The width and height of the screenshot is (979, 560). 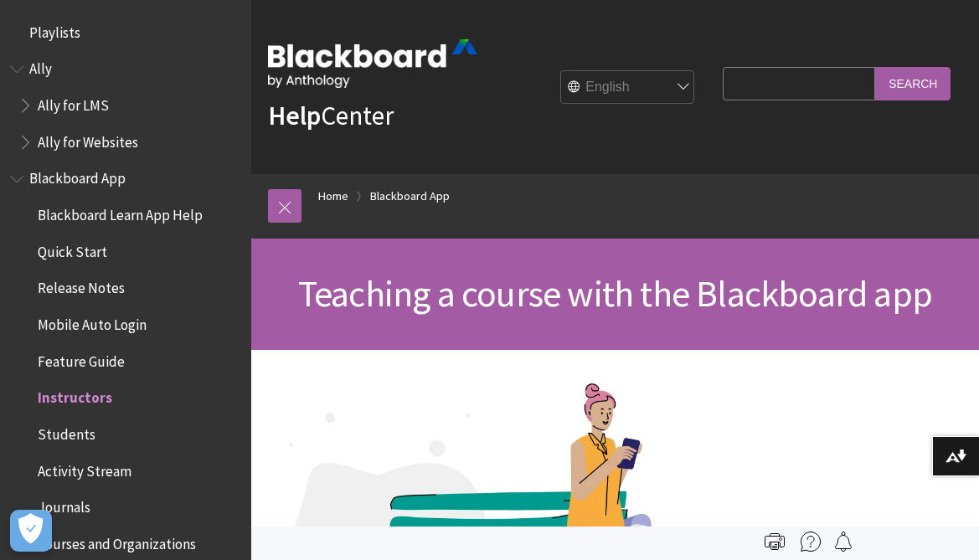 What do you see at coordinates (843, 541) in the screenshot?
I see `img: Follow this page` at bounding box center [843, 541].